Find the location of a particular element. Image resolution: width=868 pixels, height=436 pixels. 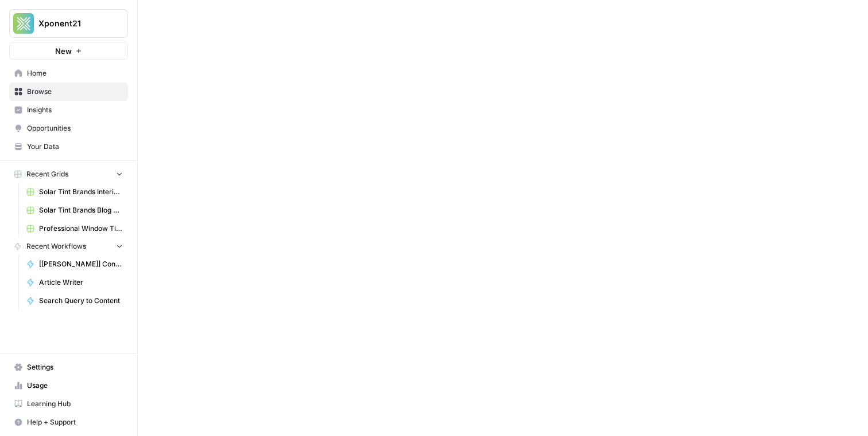

span: Recent Grids is located at coordinates (47, 174).